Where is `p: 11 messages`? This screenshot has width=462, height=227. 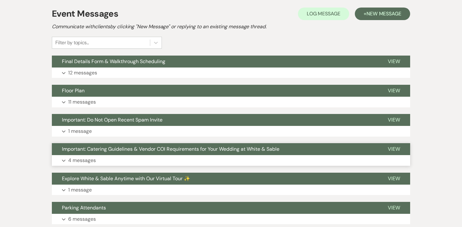 p: 11 messages is located at coordinates (82, 102).